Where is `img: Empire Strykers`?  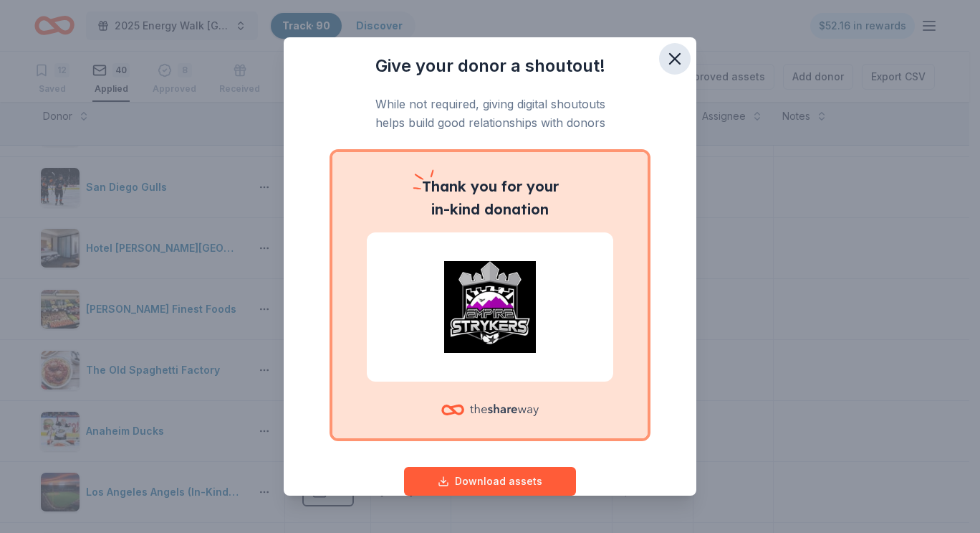 img: Empire Strykers is located at coordinates (490, 307).